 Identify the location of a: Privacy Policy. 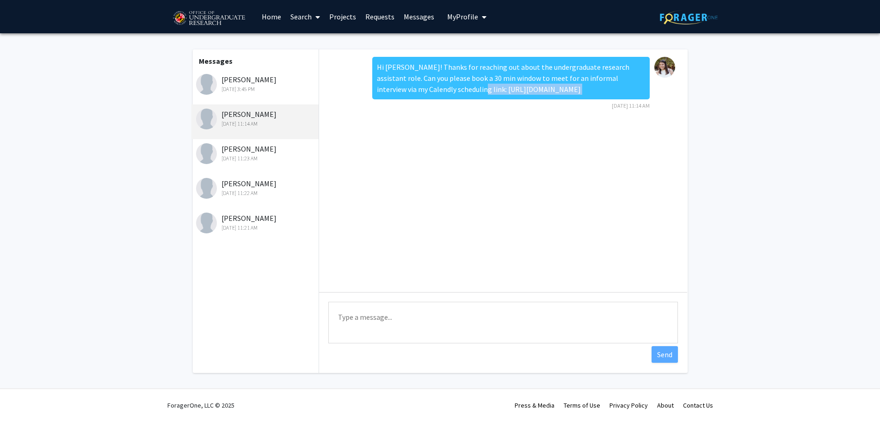
(628, 405).